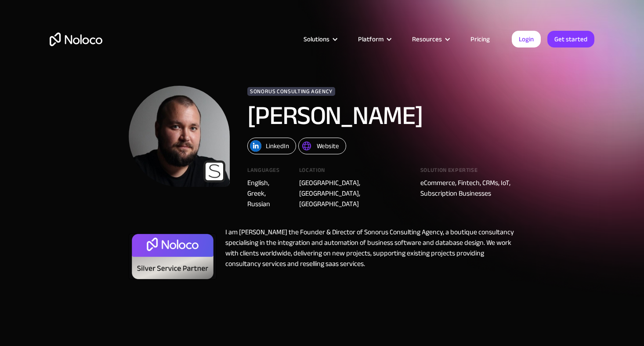 The image size is (644, 346). I want to click on div: eCommerce, Fintech, CRMs, IoT, Subscription Businesses, so click(468, 188).